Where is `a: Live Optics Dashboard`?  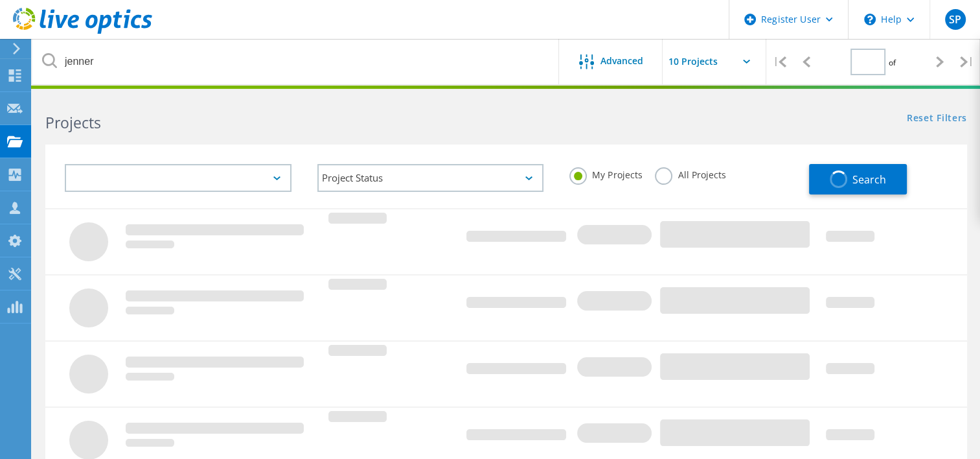
a: Live Optics Dashboard is located at coordinates (82, 32).